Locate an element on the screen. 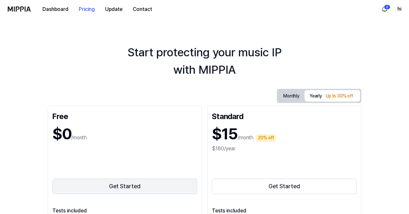 This screenshot has height=214, width=409. div: Free is located at coordinates (125, 115).